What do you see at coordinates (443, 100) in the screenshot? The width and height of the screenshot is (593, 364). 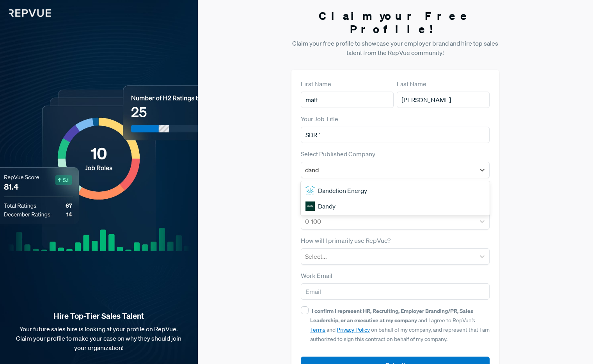 I see `input: Last Name` at bounding box center [443, 100].